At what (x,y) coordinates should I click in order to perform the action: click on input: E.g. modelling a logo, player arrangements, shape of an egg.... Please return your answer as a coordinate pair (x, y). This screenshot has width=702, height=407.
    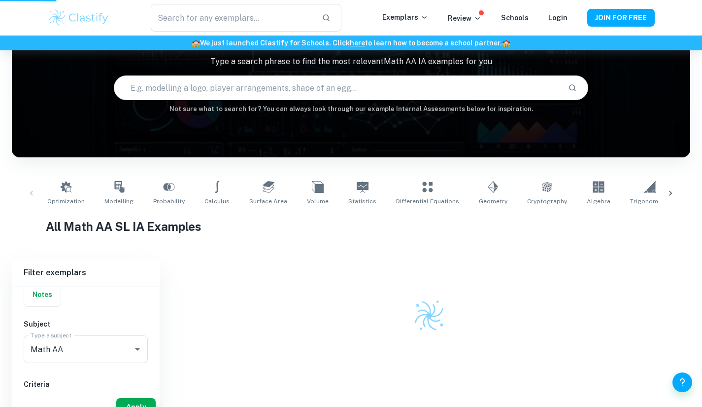
    Looking at the image, I should click on (338, 88).